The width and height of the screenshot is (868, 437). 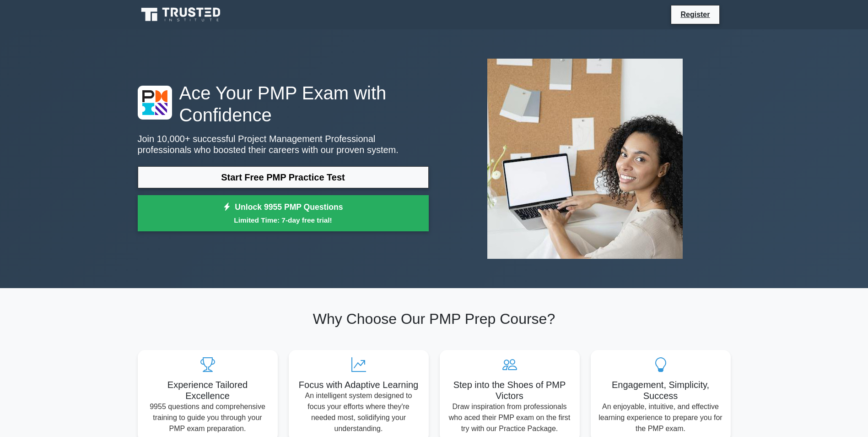 I want to click on p: Join 10,000+ successful Project Management Professional professionals who boosted their careers w..., so click(x=283, y=144).